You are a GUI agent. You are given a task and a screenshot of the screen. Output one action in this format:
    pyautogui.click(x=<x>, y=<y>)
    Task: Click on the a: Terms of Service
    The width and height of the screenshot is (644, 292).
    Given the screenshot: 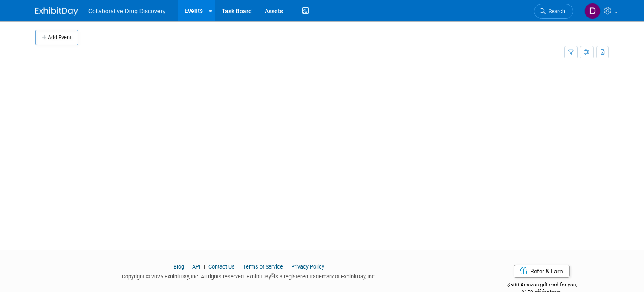 What is the action you would take?
    pyautogui.click(x=263, y=267)
    